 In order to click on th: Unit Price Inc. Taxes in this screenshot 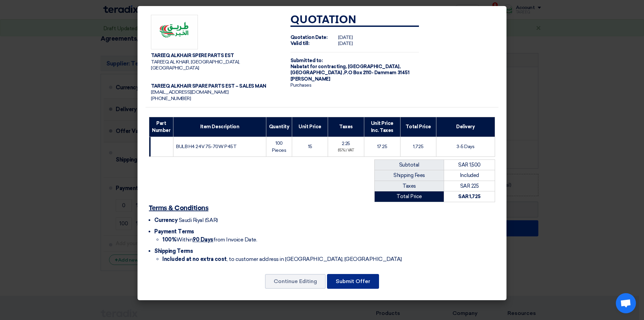, I will do `click(382, 127)`.